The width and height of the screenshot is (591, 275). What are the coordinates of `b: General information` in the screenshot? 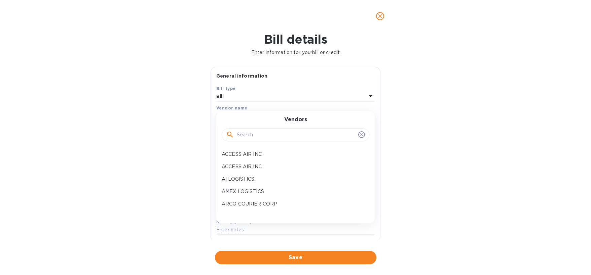 It's located at (242, 76).